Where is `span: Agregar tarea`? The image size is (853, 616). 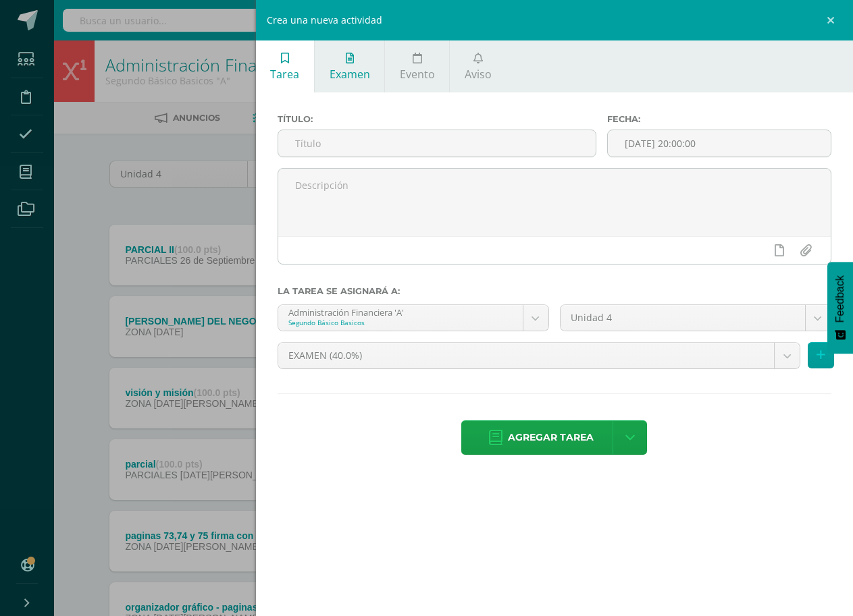 span: Agregar tarea is located at coordinates (551, 438).